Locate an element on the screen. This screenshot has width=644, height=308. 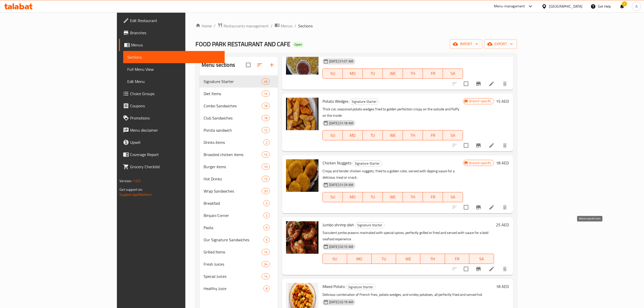
a: Menu disclaimer is located at coordinates (172, 130).